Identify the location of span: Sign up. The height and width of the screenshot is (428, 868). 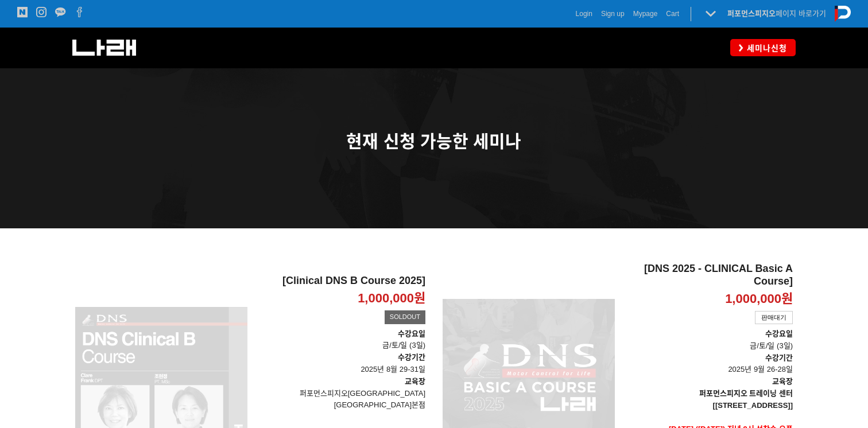
(613, 14).